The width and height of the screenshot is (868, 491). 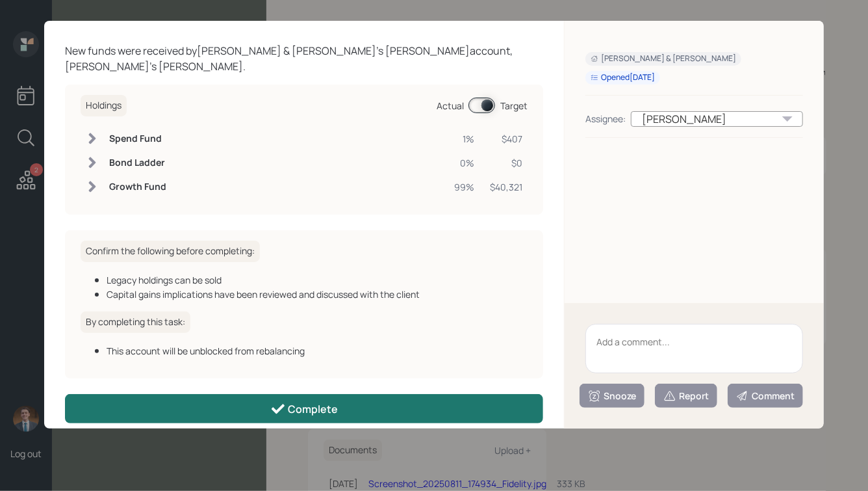 I want to click on h6: Growth Fund, so click(x=138, y=187).